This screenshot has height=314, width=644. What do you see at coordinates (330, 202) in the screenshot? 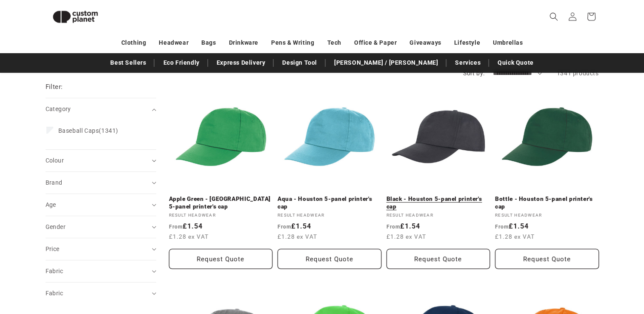
I see `a: Aqua - Houston 5-panel printer's cap` at bounding box center [330, 202].